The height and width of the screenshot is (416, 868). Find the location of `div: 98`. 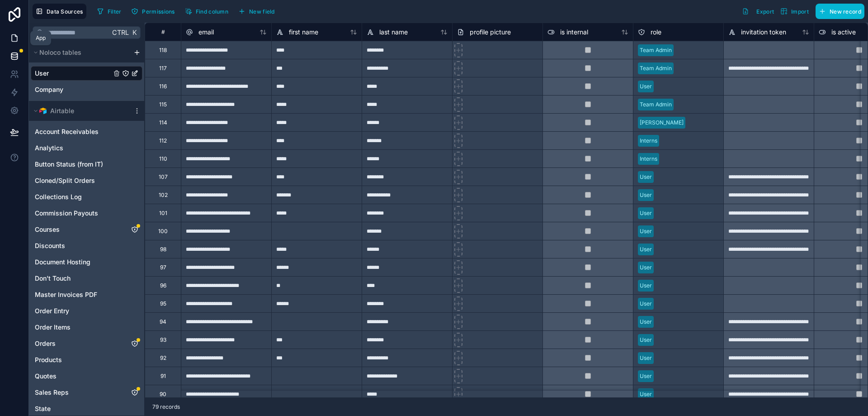

div: 98 is located at coordinates (163, 249).